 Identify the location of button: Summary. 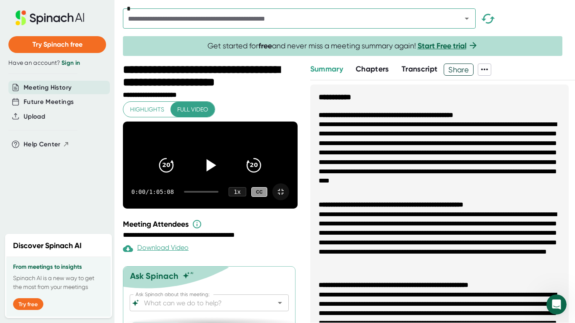
(327, 69).